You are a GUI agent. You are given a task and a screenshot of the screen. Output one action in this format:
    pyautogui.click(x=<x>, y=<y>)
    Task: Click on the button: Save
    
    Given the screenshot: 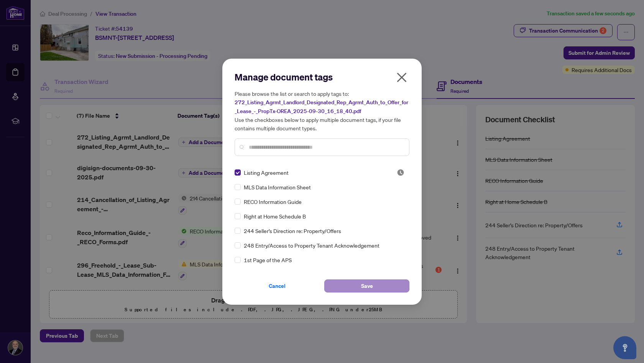 What is the action you would take?
    pyautogui.click(x=367, y=286)
    